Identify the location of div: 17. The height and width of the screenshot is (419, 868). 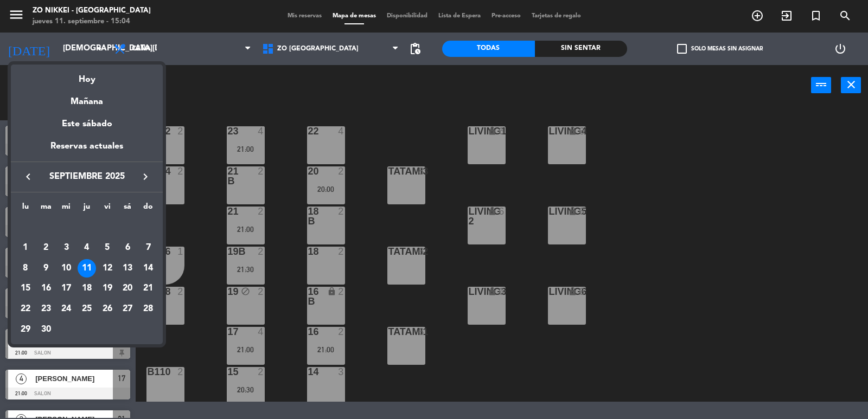
(66, 289).